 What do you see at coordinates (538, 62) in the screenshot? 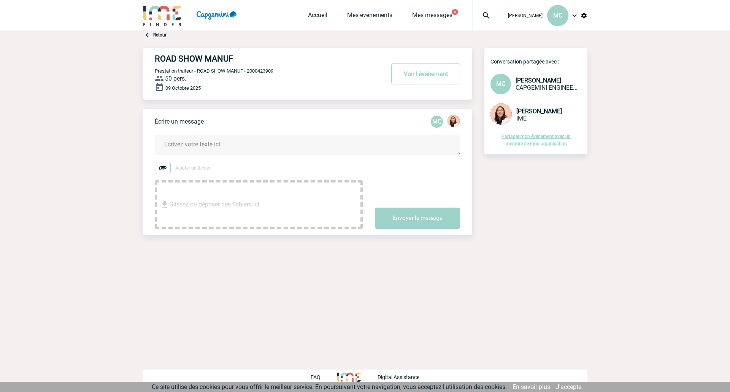
I see `p: Conversation partagée avec :` at bounding box center [538, 62].